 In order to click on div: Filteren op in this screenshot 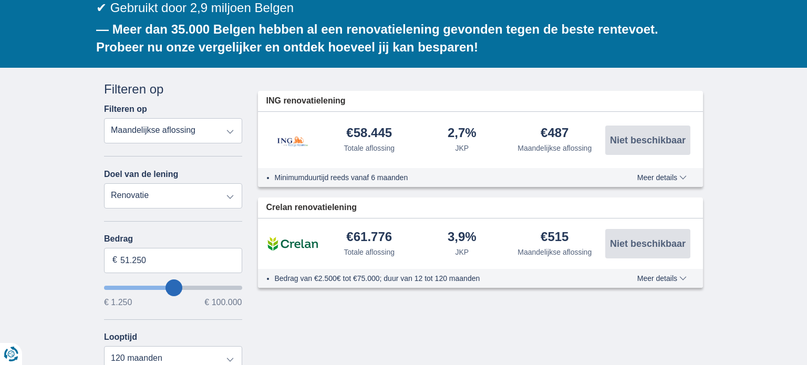, I will do `click(173, 89)`.